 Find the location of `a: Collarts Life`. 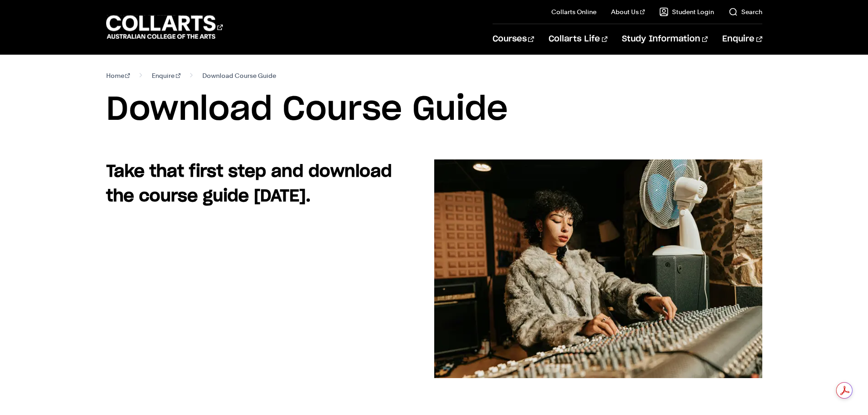

a: Collarts Life is located at coordinates (578, 39).